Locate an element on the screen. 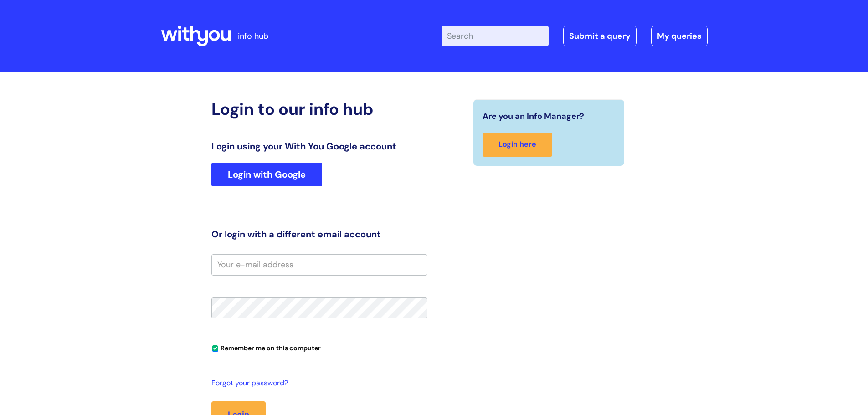  p: info hub is located at coordinates (253, 36).